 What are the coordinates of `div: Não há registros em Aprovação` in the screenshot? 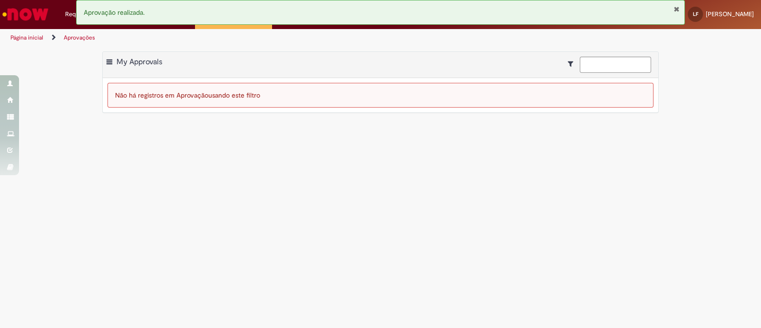 It's located at (381, 95).